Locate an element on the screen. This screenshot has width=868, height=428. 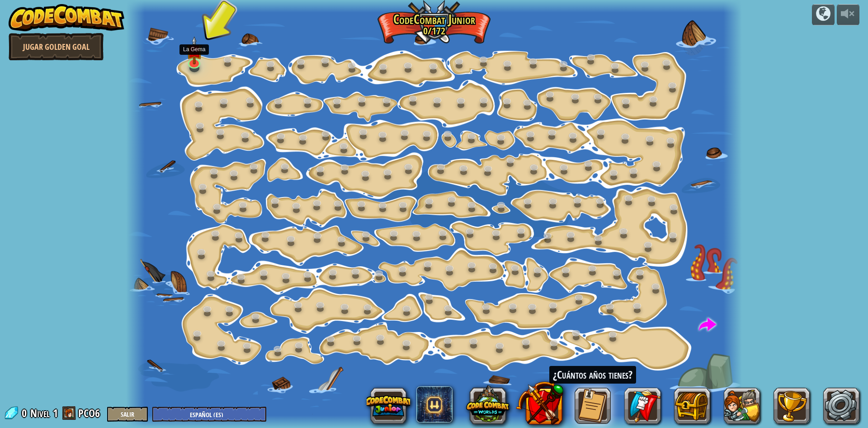
a: Jugar Golden Goal is located at coordinates (56, 47).